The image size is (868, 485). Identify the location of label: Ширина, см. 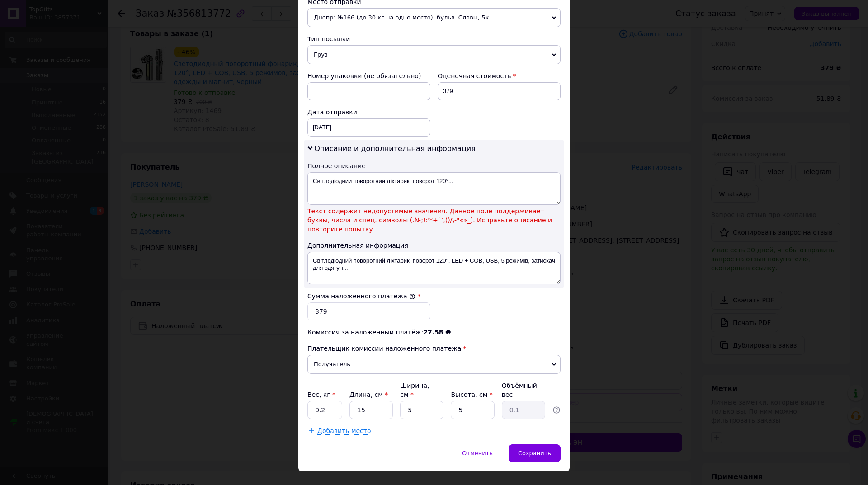
(414, 390).